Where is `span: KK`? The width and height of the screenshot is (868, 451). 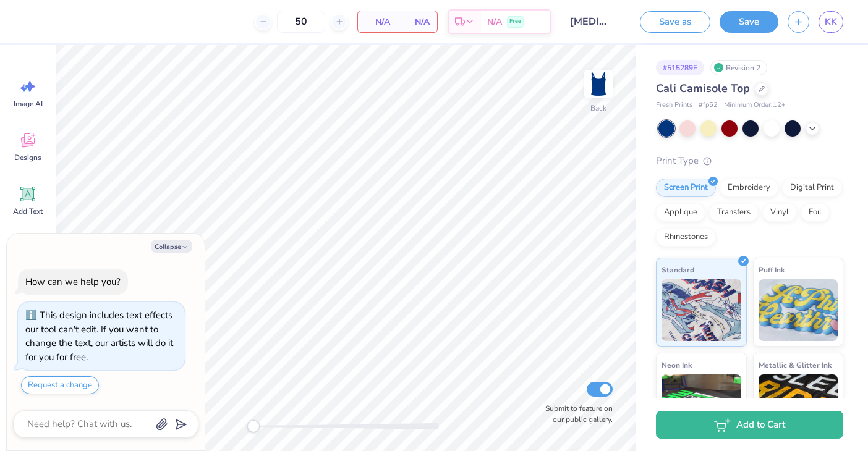 span: KK is located at coordinates (831, 22).